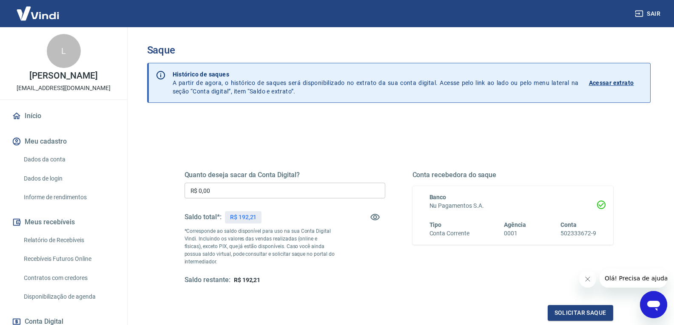  I want to click on button: Sair, so click(648, 14).